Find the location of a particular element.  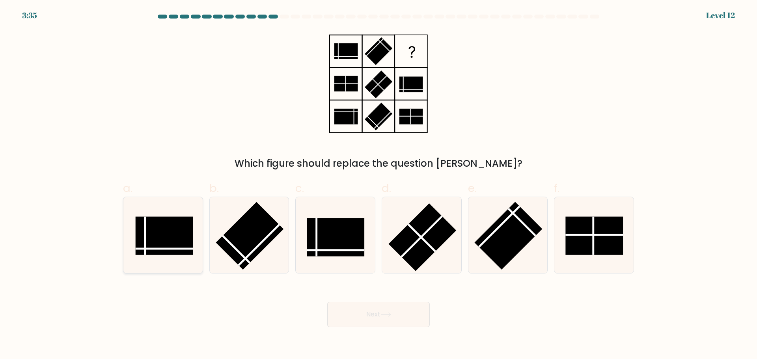

button: Next is located at coordinates (378, 315).